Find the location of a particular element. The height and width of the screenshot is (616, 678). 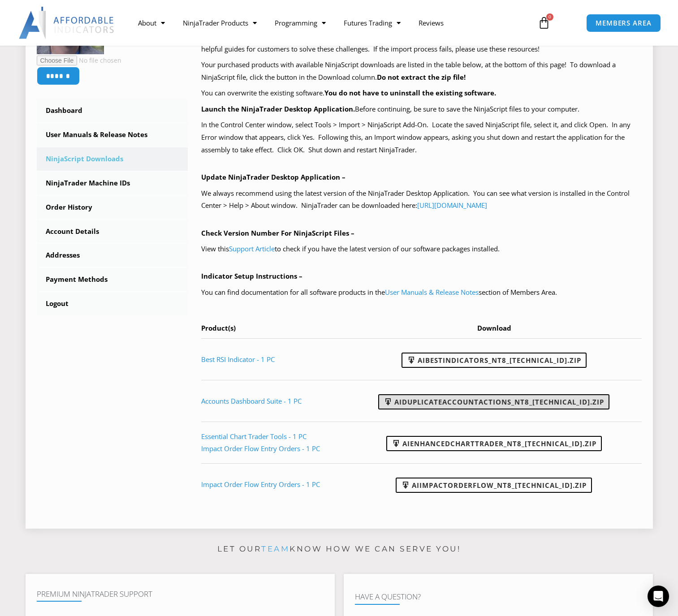

span: 0 is located at coordinates (550, 17).